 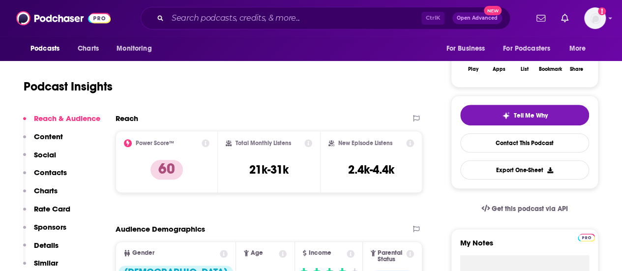 What do you see at coordinates (365, 143) in the screenshot?
I see `h2: New Episode Listens` at bounding box center [365, 143].